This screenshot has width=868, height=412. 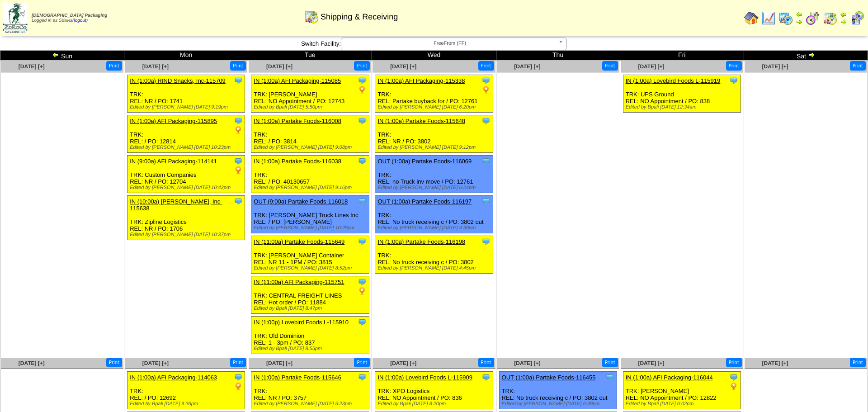 I want to click on a: IN (1:00a) AFI Packaging-115895, so click(x=173, y=121).